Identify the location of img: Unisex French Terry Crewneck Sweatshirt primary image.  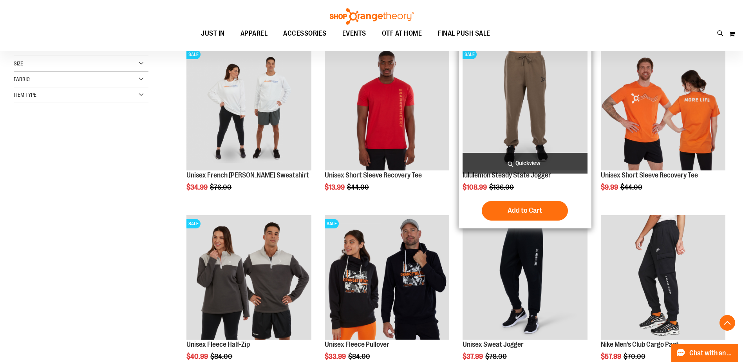
(249, 108).